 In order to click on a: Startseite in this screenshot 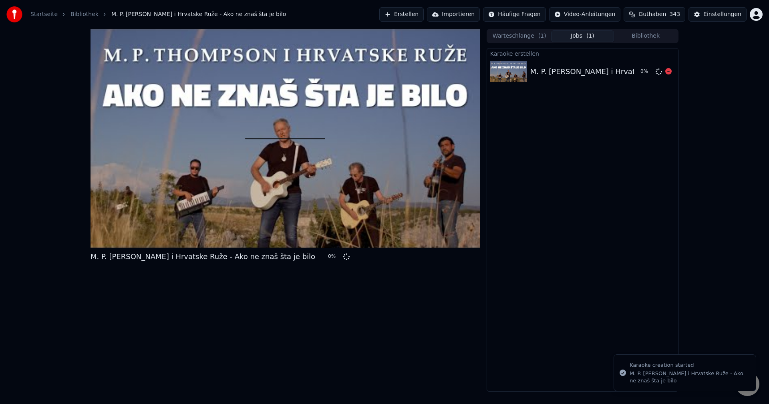, I will do `click(44, 14)`.